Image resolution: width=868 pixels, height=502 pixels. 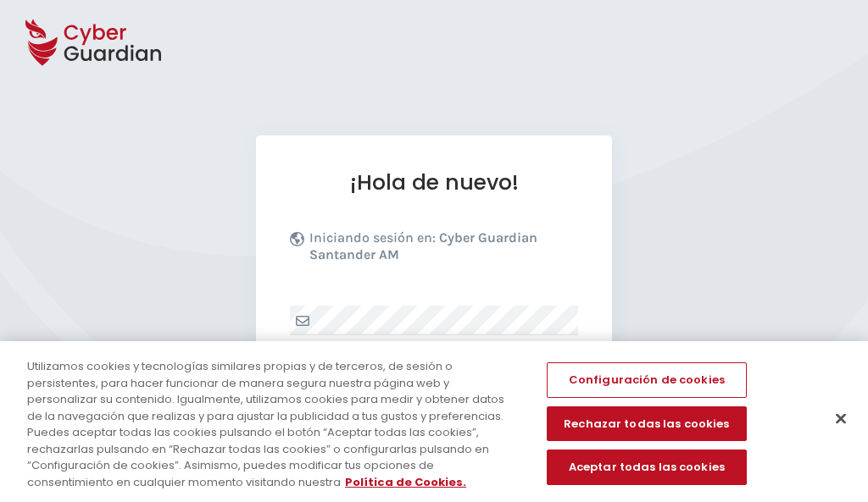 I want to click on button: Cerrar, so click(x=841, y=420).